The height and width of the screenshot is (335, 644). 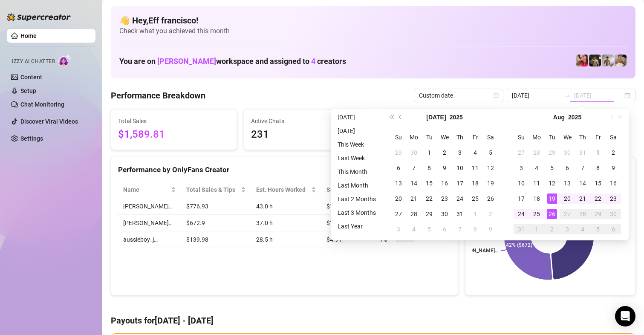 I want to click on td: 2025-09-03, so click(x=567, y=229).